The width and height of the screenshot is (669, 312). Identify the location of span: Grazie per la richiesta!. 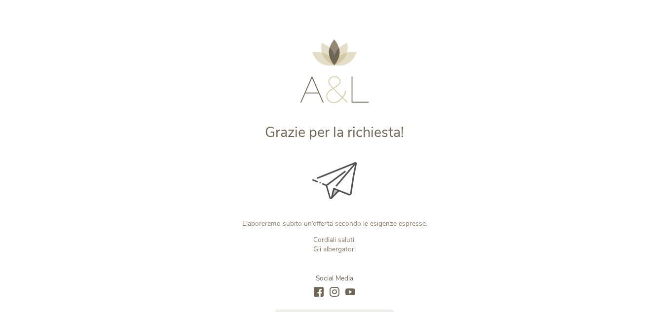
(335, 132).